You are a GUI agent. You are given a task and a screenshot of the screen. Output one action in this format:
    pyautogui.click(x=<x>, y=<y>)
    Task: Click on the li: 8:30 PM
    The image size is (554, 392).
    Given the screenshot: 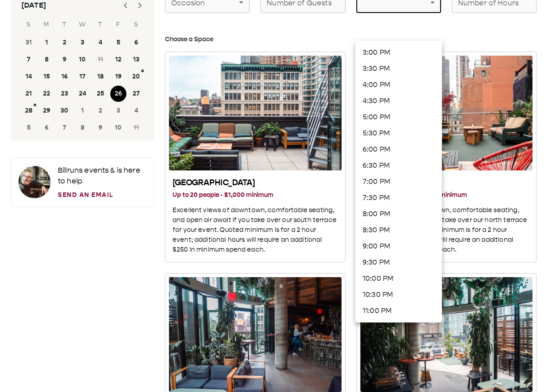 What is the action you would take?
    pyautogui.click(x=399, y=230)
    